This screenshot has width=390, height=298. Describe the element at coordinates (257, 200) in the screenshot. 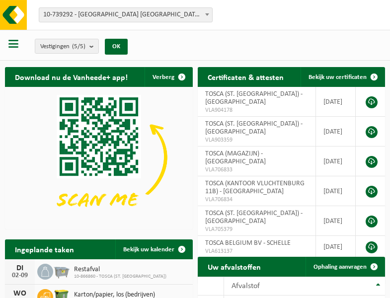

I see `span: VLA706834` at that location.